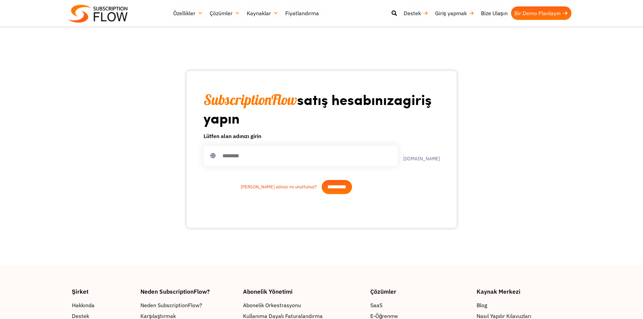 Image resolution: width=643 pixels, height=319 pixels. I want to click on font: Bize Ulaşın, so click(494, 13).